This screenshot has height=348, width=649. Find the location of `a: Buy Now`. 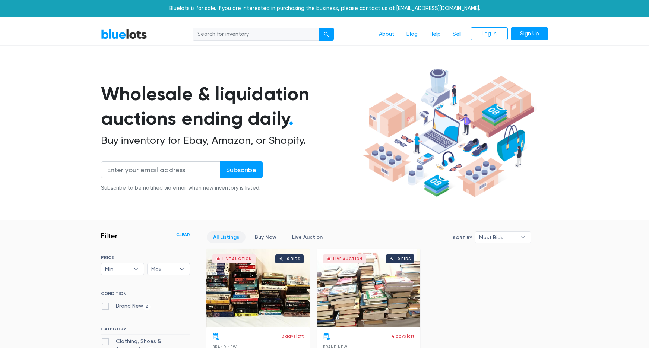

a: Buy Now is located at coordinates (266, 237).